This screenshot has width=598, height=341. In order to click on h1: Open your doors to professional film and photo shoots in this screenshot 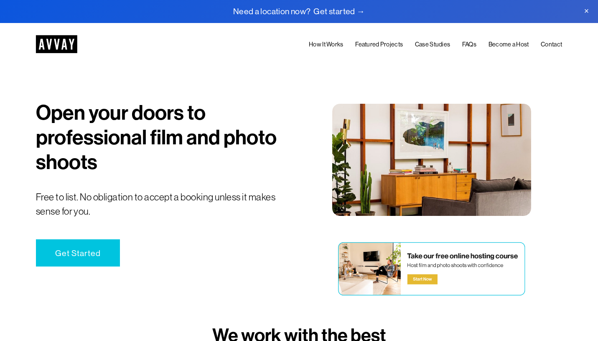, I will do `click(166, 138)`.